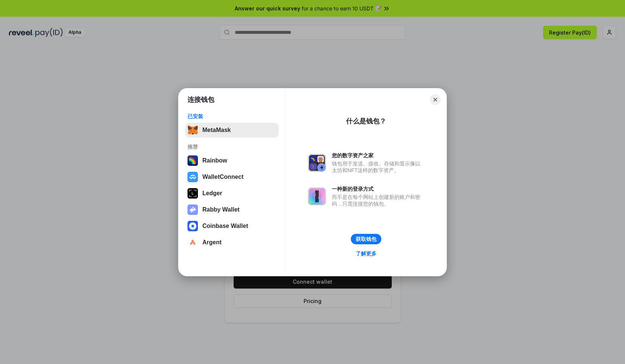 The height and width of the screenshot is (364, 625). I want to click on div: 获取钱包, so click(366, 239).